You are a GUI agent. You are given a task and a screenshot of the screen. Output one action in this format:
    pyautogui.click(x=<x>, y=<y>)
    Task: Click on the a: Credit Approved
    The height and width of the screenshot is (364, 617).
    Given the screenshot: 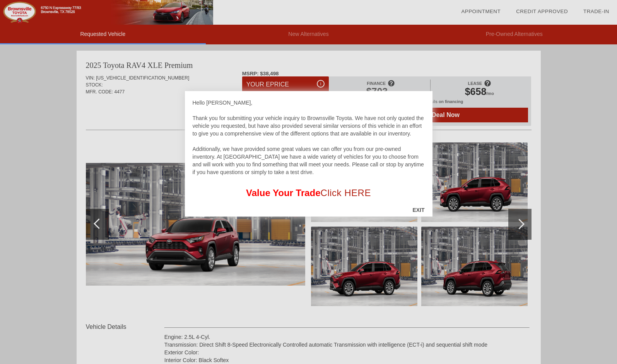 What is the action you would take?
    pyautogui.click(x=542, y=11)
    